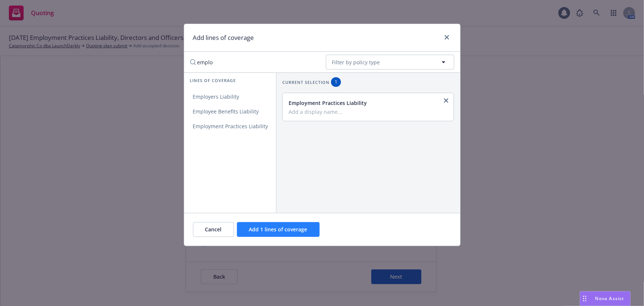 This screenshot has width=644, height=306. Describe the element at coordinates (306, 82) in the screenshot. I see `span: Current selection` at that location.